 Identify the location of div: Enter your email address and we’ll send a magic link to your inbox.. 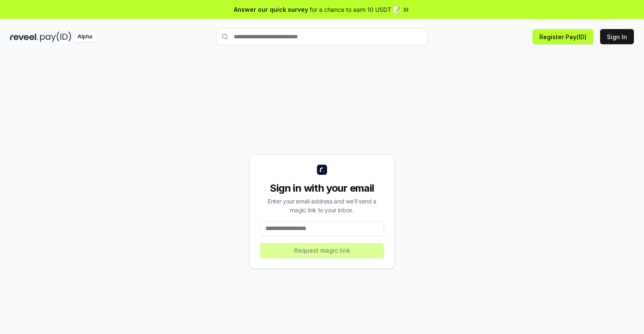
(322, 206).